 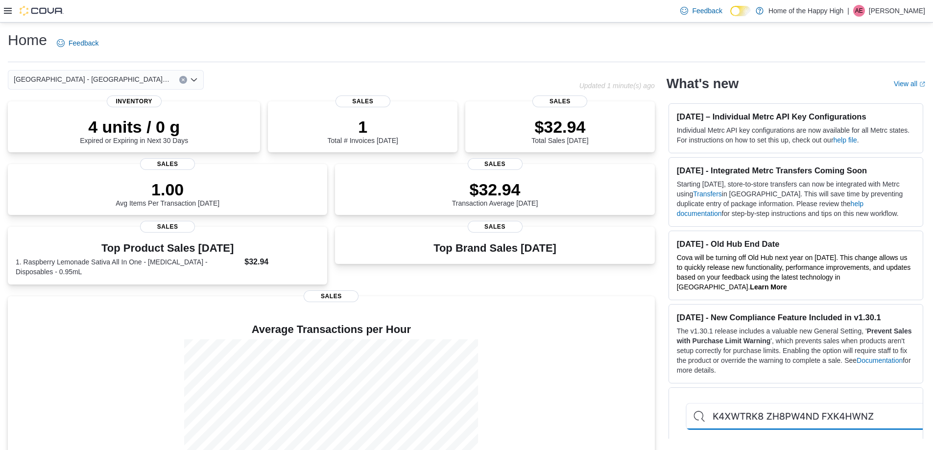 What do you see at coordinates (845, 140) in the screenshot?
I see `a: help file` at bounding box center [845, 140].